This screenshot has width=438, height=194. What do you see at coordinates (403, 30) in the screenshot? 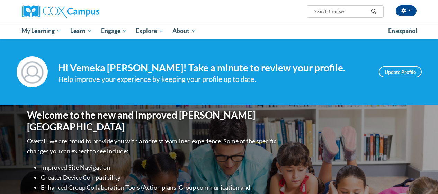
I see `span: En español` at bounding box center [403, 30].